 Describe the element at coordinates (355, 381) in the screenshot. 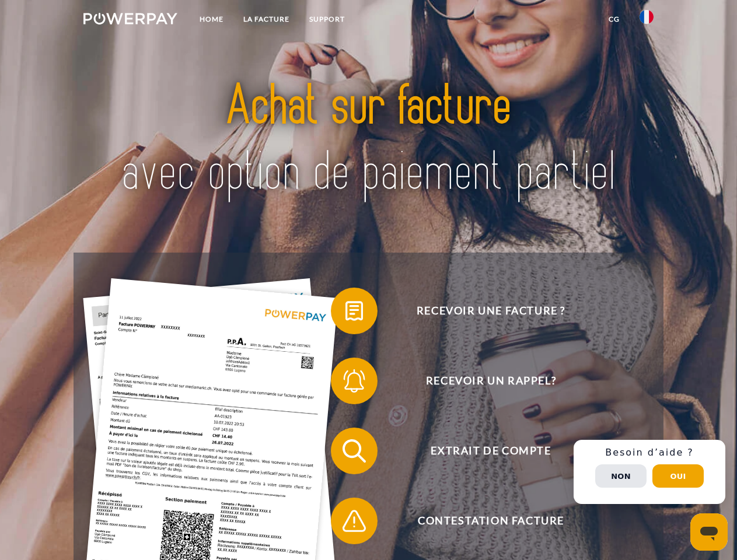

I see `img: qb_bell.svg` at that location.